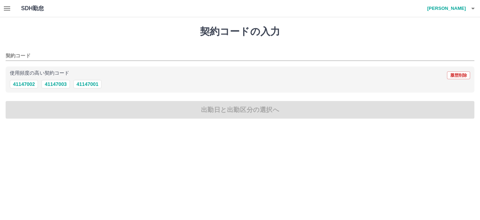 The image size is (480, 220). I want to click on p: 使用頻度の高い契約コード, so click(39, 73).